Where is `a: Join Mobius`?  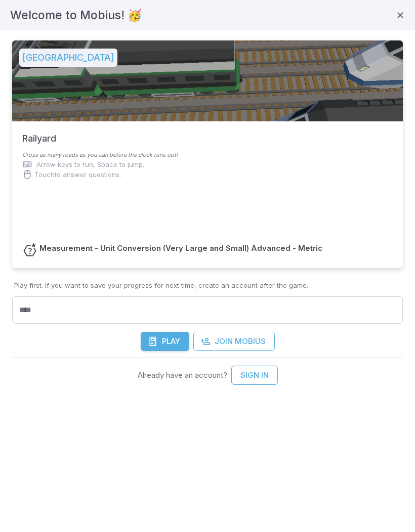 a: Join Mobius is located at coordinates (234, 341).